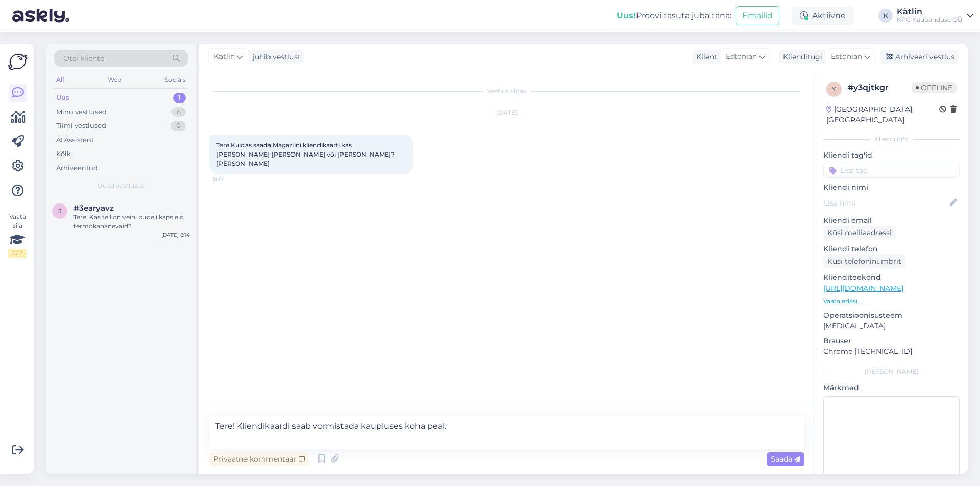 The height and width of the screenshot is (486, 980). Describe the element at coordinates (880, 88) in the screenshot. I see `div: # y3qjtkgr` at that location.